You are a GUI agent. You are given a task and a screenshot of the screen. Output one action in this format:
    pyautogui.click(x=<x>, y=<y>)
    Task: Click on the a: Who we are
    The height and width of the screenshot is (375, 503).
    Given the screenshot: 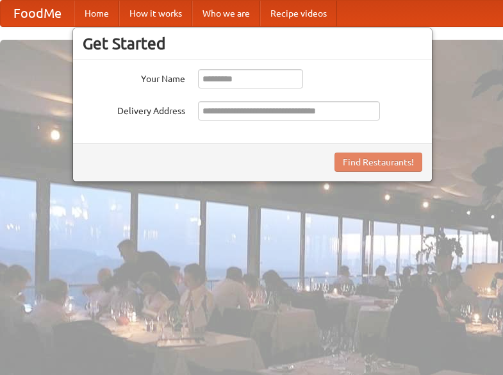 What is the action you would take?
    pyautogui.click(x=226, y=13)
    